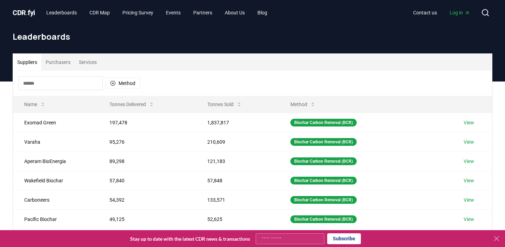 This screenshot has width=505, height=247. What do you see at coordinates (203, 13) in the screenshot?
I see `a: Partners` at bounding box center [203, 13].